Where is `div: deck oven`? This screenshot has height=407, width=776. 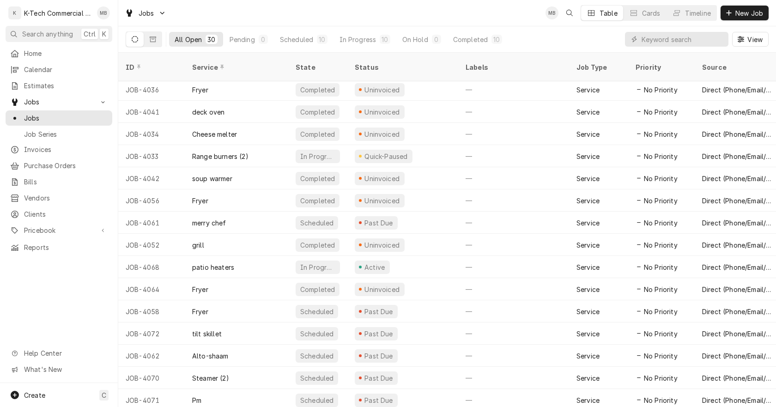 div: deck oven is located at coordinates (208, 112).